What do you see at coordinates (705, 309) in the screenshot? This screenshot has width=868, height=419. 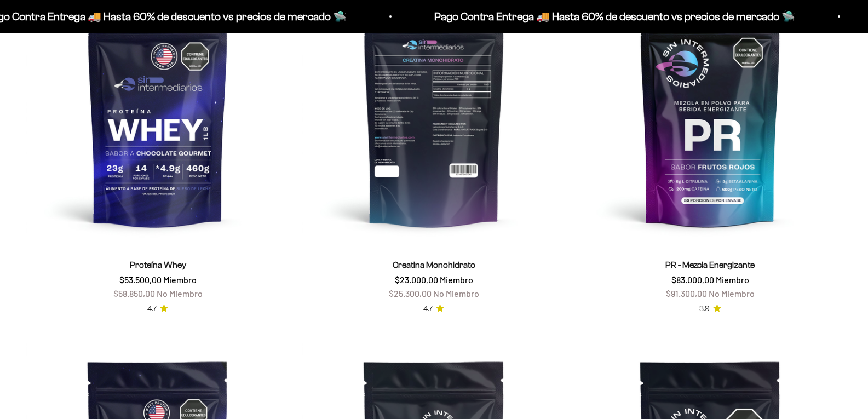 I see `span: 3.9` at bounding box center [705, 309].